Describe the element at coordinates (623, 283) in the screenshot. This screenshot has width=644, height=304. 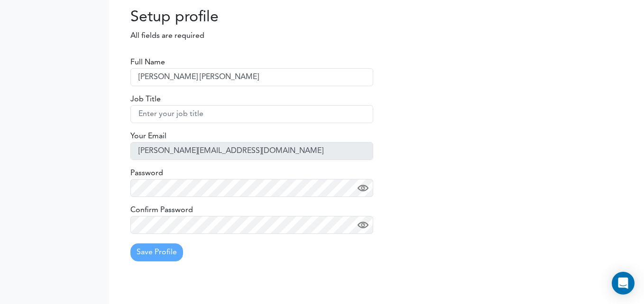
I see `div: Open Intercom Messenger` at that location.